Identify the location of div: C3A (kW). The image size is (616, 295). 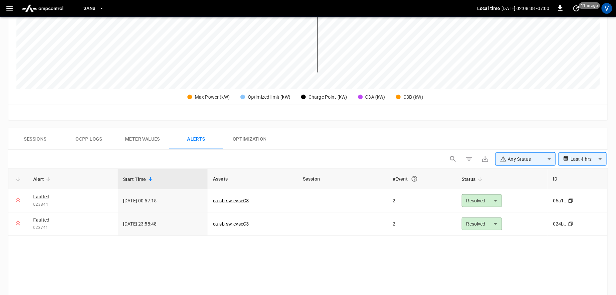
(375, 97).